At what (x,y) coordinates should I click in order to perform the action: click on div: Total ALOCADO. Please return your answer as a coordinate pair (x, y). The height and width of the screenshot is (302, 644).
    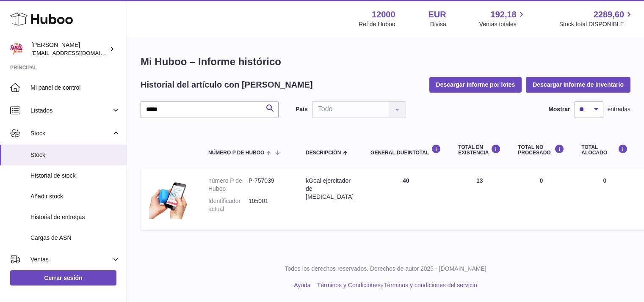
    Looking at the image, I should click on (605, 150).